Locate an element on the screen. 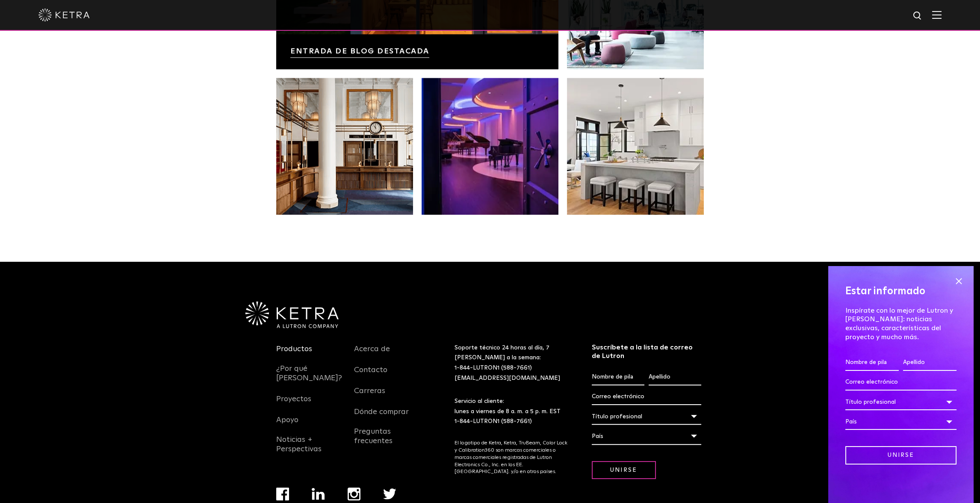 The image size is (980, 503). img: LinkedIn is located at coordinates (318, 493).